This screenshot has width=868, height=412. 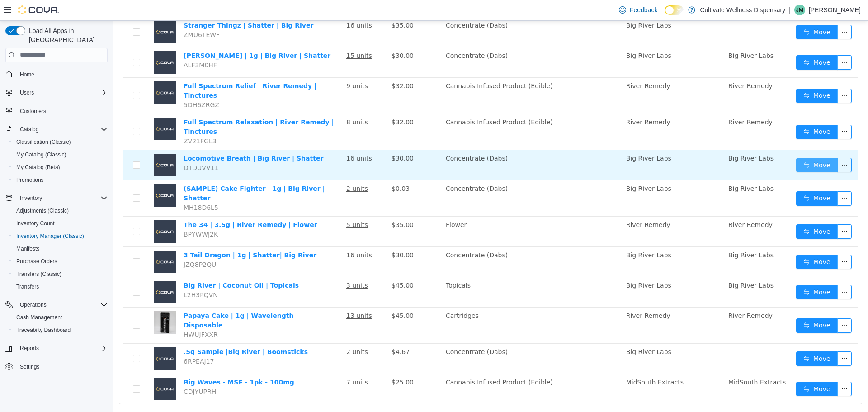 I want to click on span: Transfers (Classic), so click(x=60, y=274).